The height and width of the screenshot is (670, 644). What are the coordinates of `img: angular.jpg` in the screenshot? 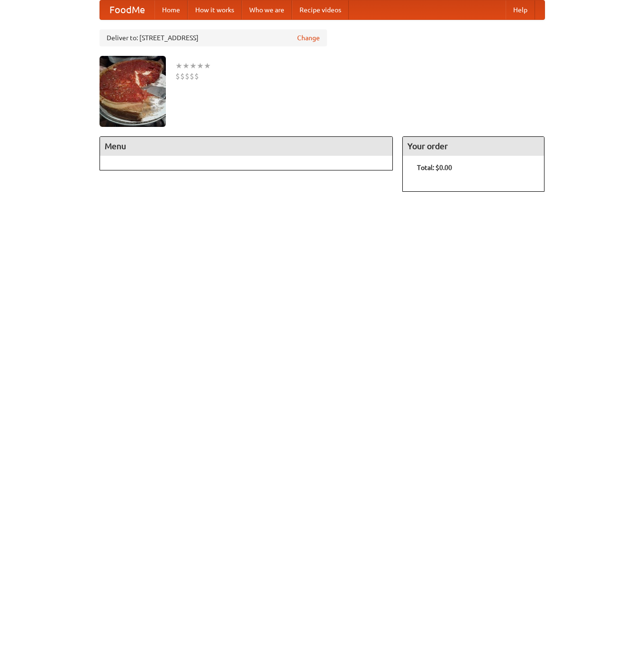 It's located at (133, 92).